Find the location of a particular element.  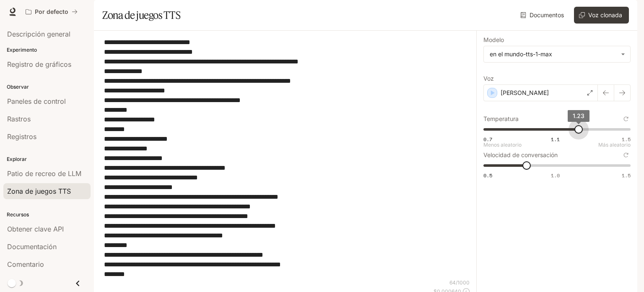

font: Zona de juegos TTS is located at coordinates (141, 15).